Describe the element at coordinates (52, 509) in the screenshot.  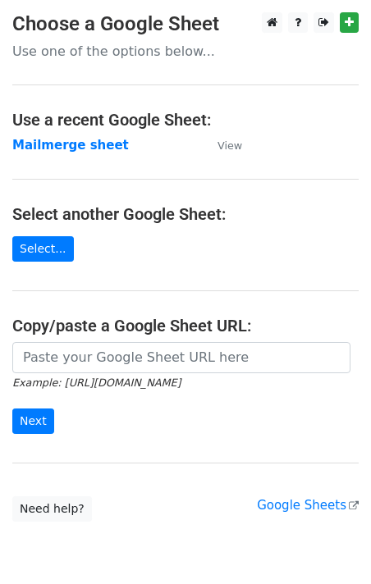
I see `a: Need help?` at that location.